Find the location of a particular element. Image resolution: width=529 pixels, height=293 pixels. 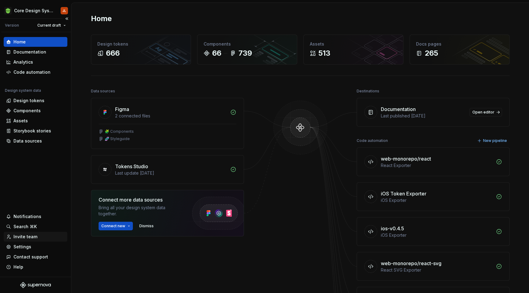

div: 🧩 Components is located at coordinates (119, 132).